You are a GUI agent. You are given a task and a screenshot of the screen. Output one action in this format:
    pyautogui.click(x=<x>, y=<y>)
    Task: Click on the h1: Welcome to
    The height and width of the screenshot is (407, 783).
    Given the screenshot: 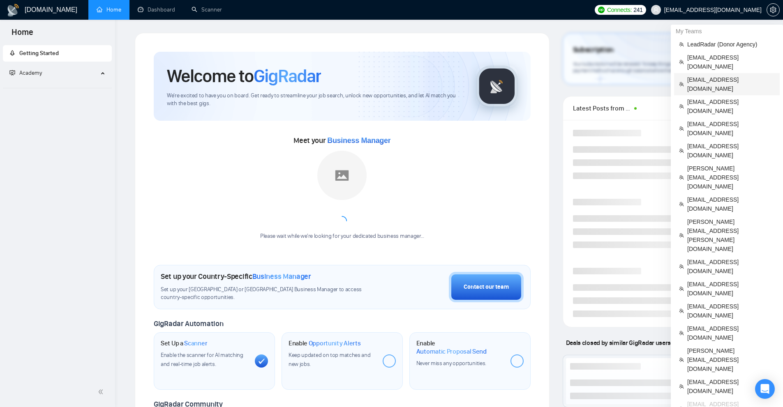 What is the action you would take?
    pyautogui.click(x=244, y=76)
    